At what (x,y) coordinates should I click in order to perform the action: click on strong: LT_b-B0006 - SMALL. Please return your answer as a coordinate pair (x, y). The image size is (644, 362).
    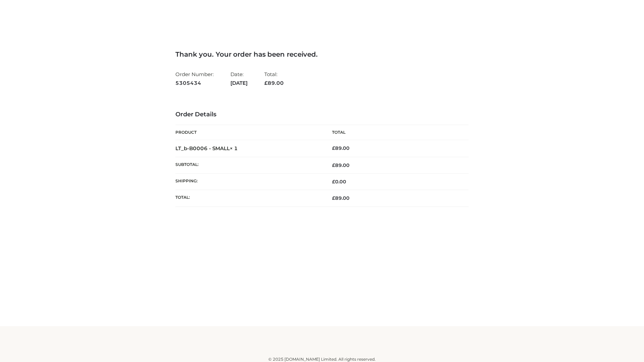
    Looking at the image, I should click on (207, 148).